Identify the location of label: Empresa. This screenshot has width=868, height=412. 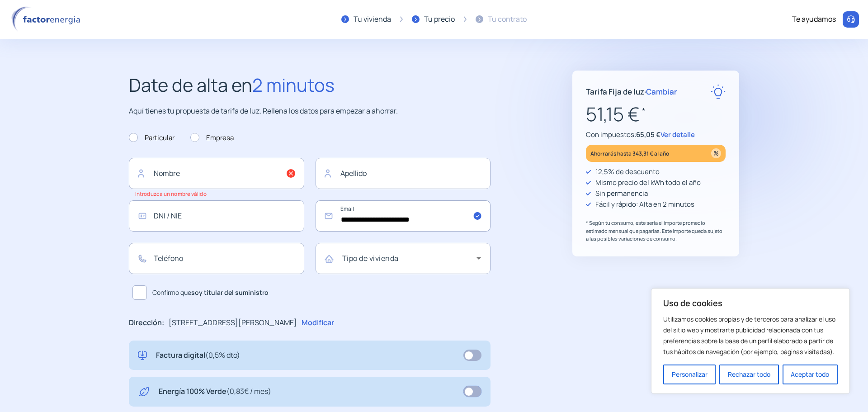
(212, 138).